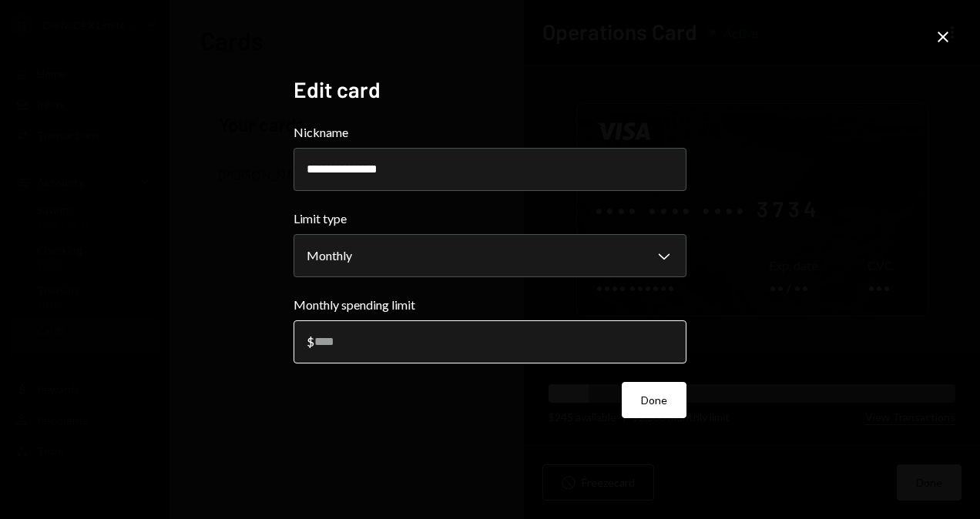 Image resolution: width=980 pixels, height=519 pixels. Describe the element at coordinates (654, 399) in the screenshot. I see `button: Done` at that location.